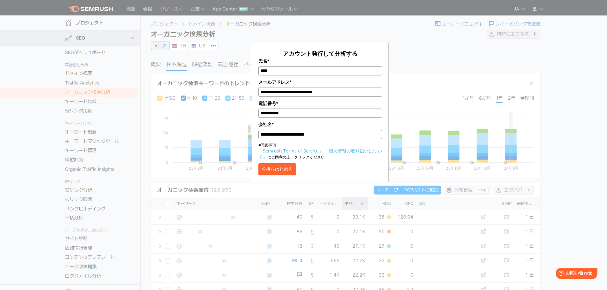 This screenshot has width=607, height=290. What do you see at coordinates (320, 154) in the screenshot?
I see `a: 「個人情報の取り扱いについて」` at bounding box center [320, 154].